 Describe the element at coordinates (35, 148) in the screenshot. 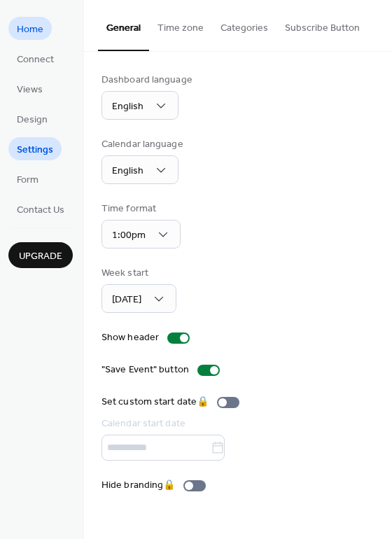

I see `a: Settings` at that location.